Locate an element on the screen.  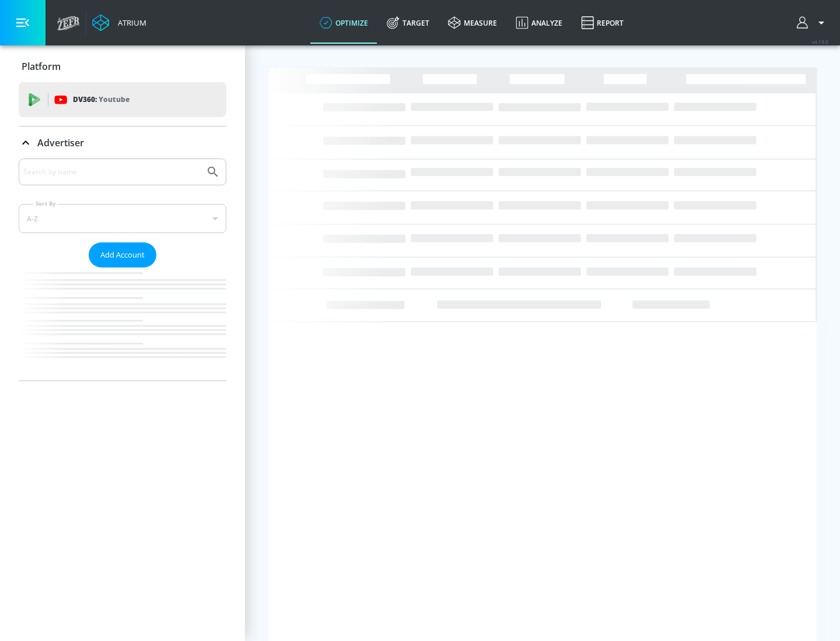
p: Youtube is located at coordinates (114, 99).